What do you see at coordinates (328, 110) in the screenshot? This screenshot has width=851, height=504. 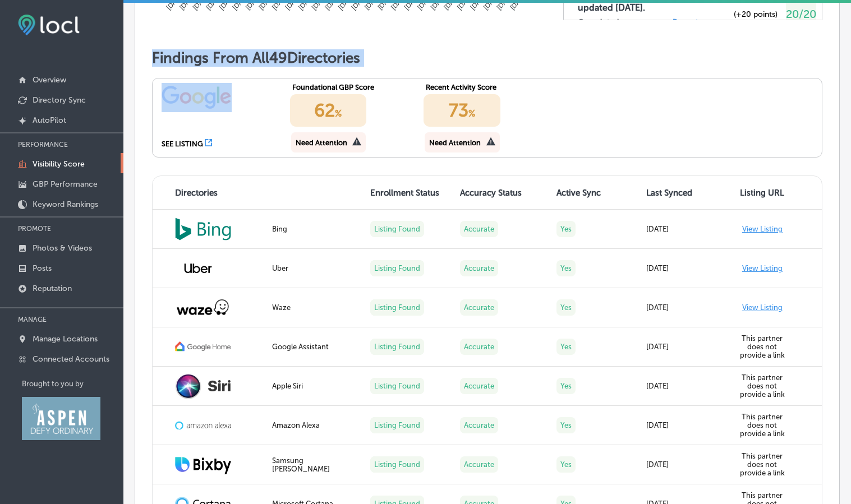 I see `div: 62` at bounding box center [328, 110].